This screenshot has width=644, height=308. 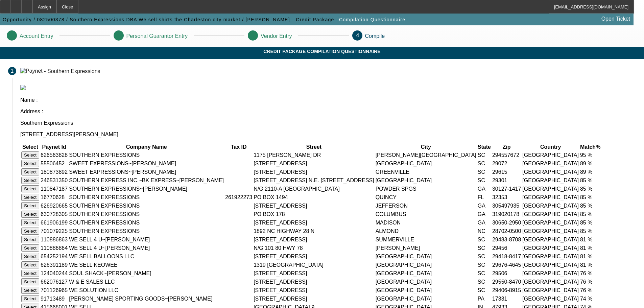 I want to click on div: - Southern Expressions, so click(x=72, y=70).